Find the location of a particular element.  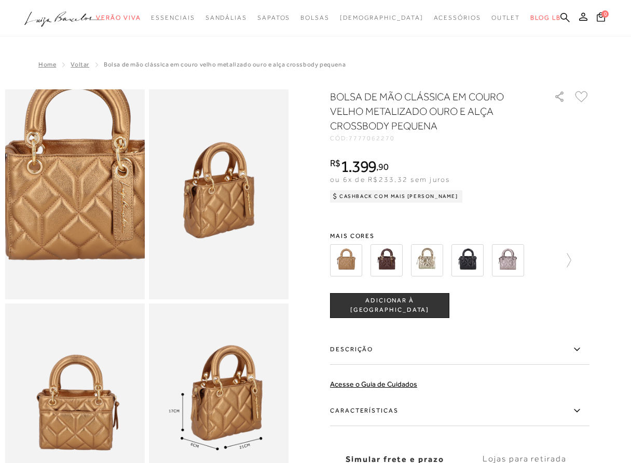

span: Mais cores is located at coordinates (460, 236).